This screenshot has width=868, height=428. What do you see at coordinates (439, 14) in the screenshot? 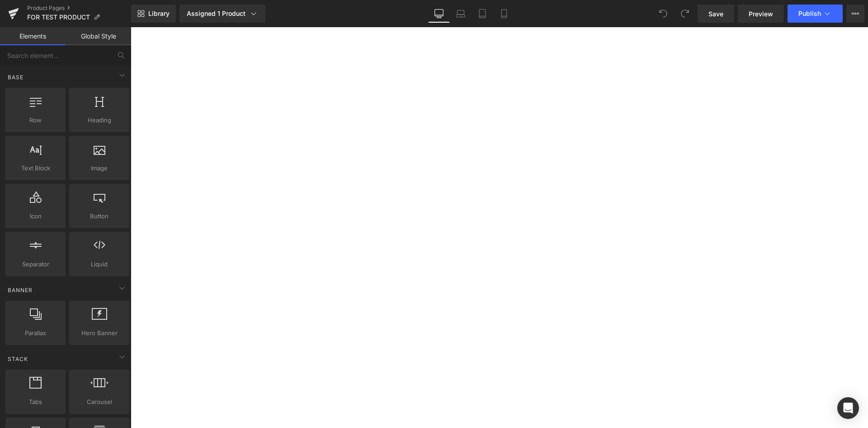
I see `a: Desktop` at bounding box center [439, 14].